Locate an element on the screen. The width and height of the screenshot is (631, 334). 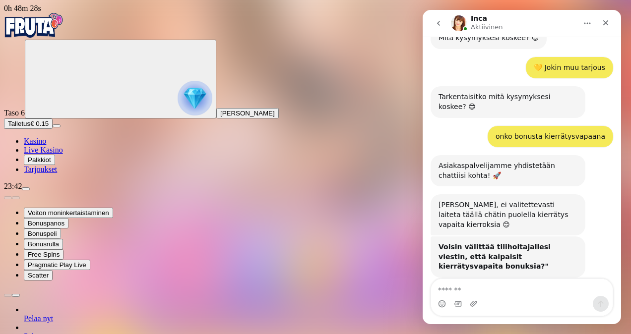
button: Pragmatic Play Live is located at coordinates (57, 265).